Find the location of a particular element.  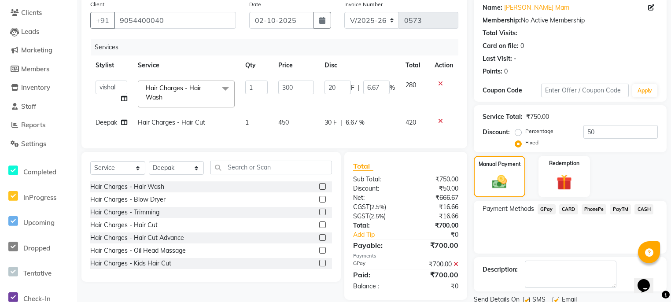

button: +91 is located at coordinates (103, 20).